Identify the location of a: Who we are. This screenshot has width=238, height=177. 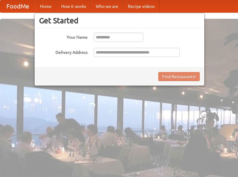
(107, 6).